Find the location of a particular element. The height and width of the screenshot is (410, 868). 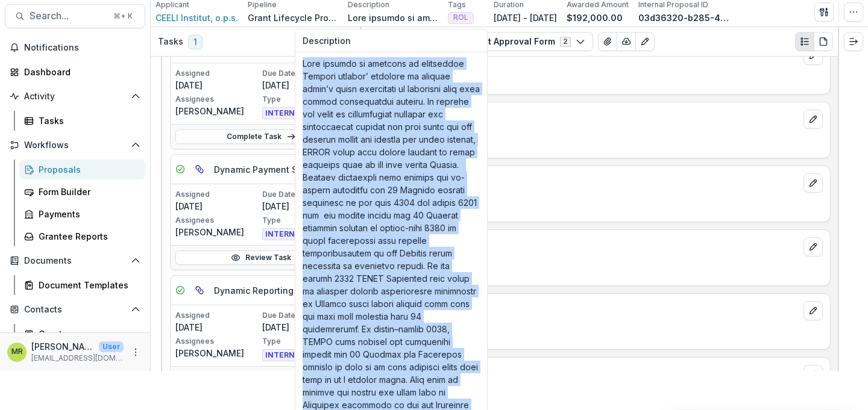

div: Matthew Rojansky is located at coordinates (17, 352).